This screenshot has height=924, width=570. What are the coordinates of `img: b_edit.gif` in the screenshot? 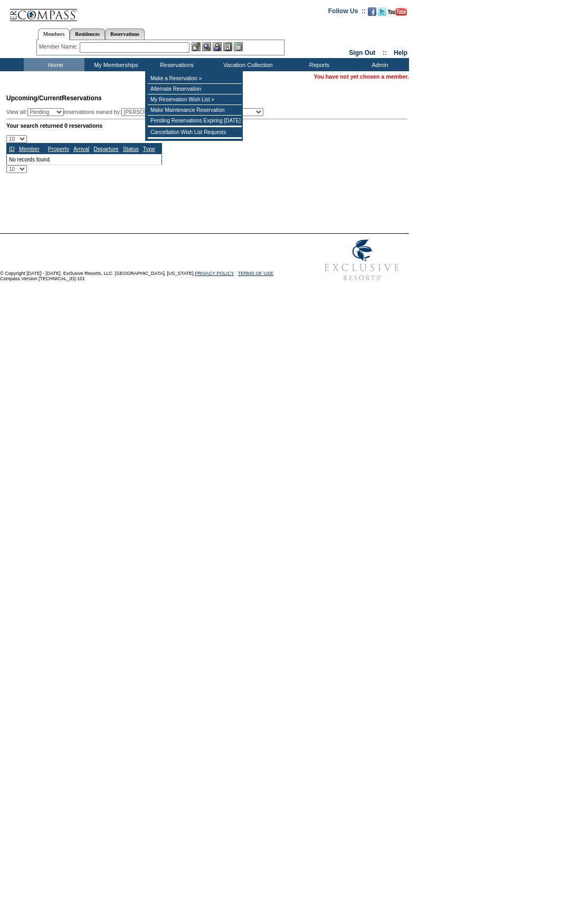 It's located at (196, 47).